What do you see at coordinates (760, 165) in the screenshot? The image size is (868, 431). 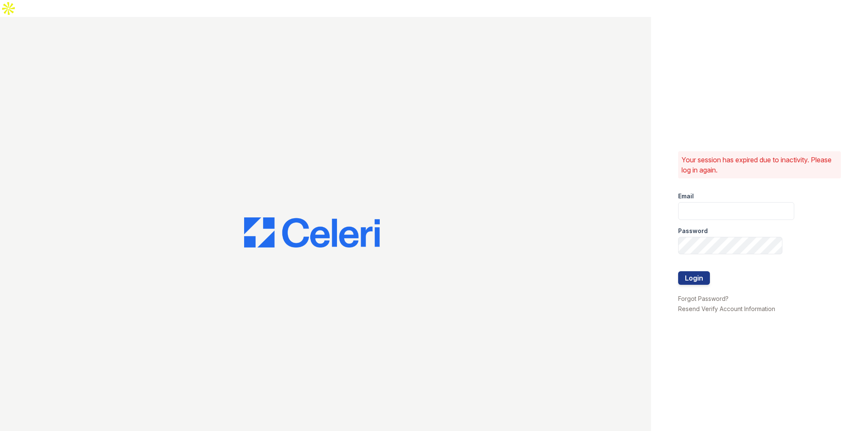 I see `p: Your session has expired due to inactivity. Please log in again.` at bounding box center [760, 165].